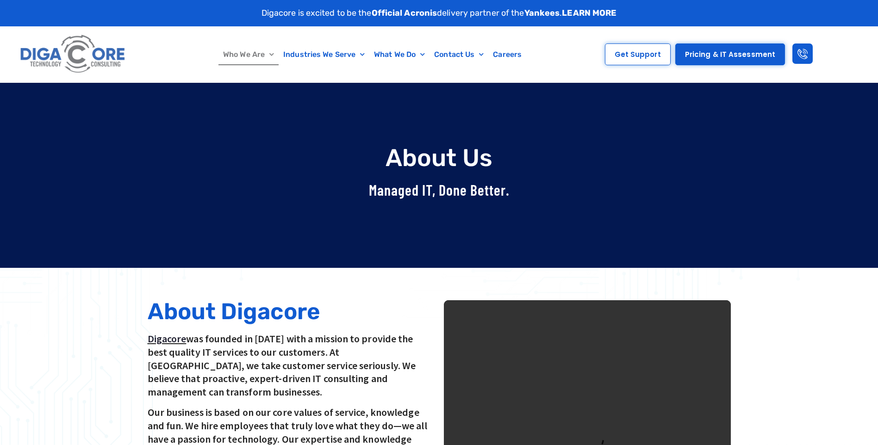  Describe the element at coordinates (542, 13) in the screenshot. I see `strong: Yankees` at that location.